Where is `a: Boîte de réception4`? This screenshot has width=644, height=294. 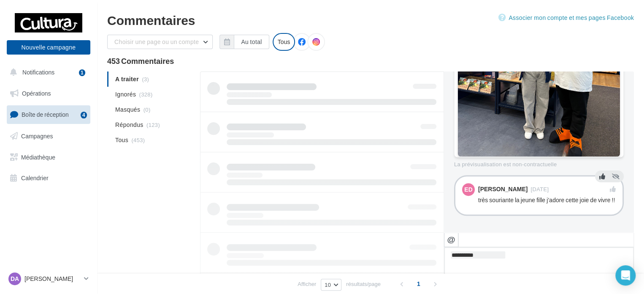
a: Boîte de réception4 is located at coordinates (49, 114).